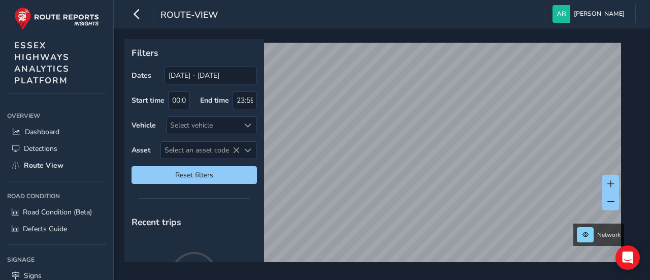 The height and width of the screenshot is (280, 650). Describe the element at coordinates (56, 196) in the screenshot. I see `div: Road Condition` at that location.